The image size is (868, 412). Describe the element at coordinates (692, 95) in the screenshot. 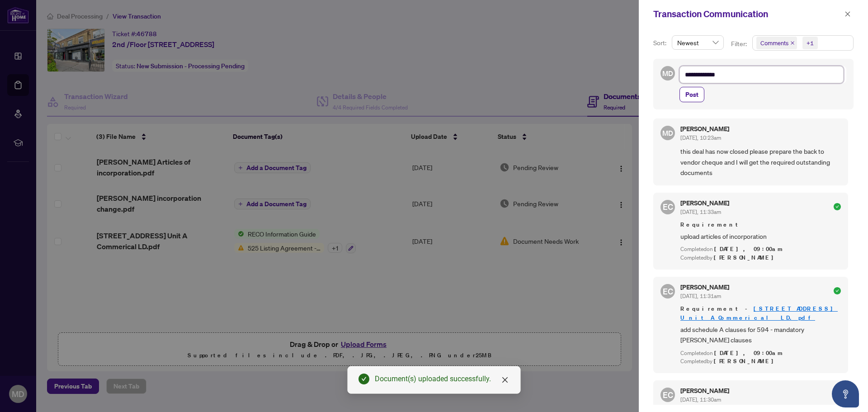

I see `button: Post` at that location.